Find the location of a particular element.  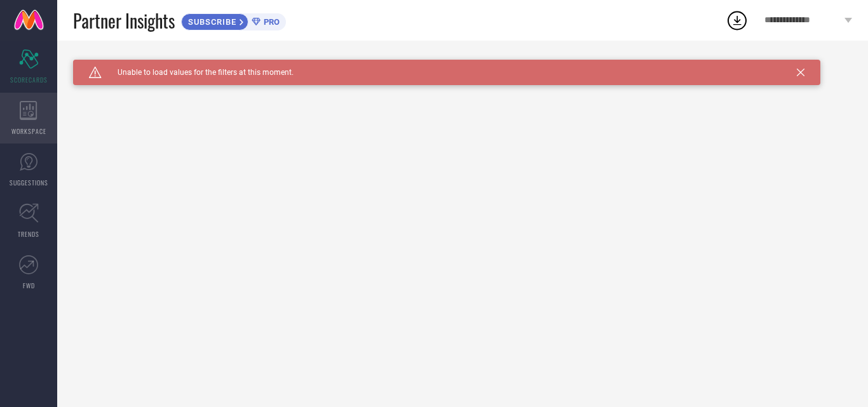

span: TRENDS is located at coordinates (29, 234).